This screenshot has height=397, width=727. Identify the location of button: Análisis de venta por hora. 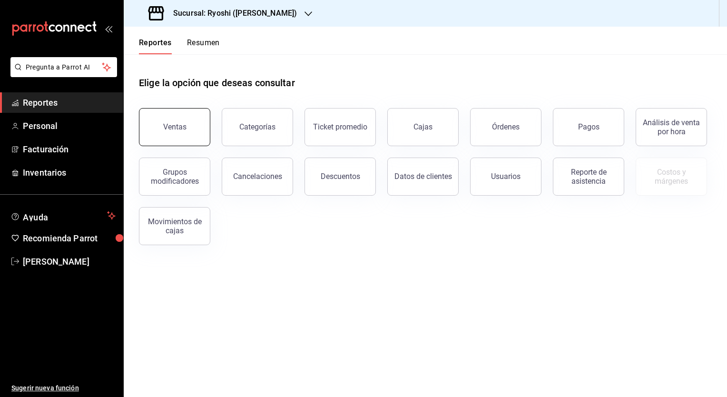
(671, 127).